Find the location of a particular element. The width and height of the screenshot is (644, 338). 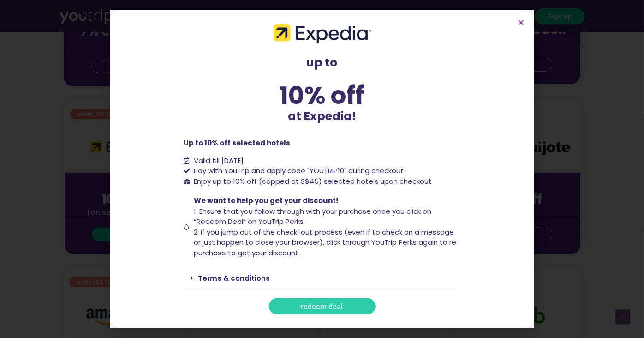

span: Enjoy up to 10% off (capped at S$45) selected hotels upon checkout is located at coordinates (312, 181).